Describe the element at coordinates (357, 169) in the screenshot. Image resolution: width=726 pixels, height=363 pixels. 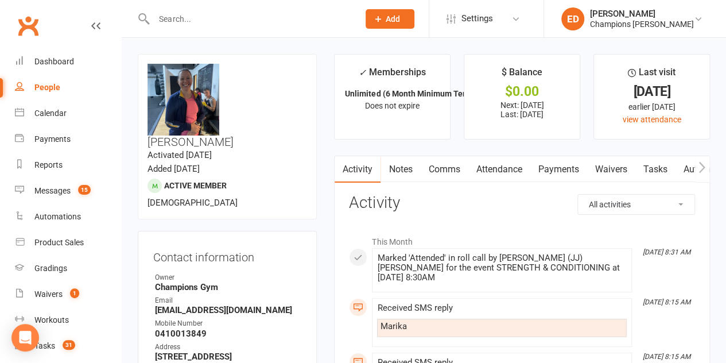
I see `a: Activity` at that location.